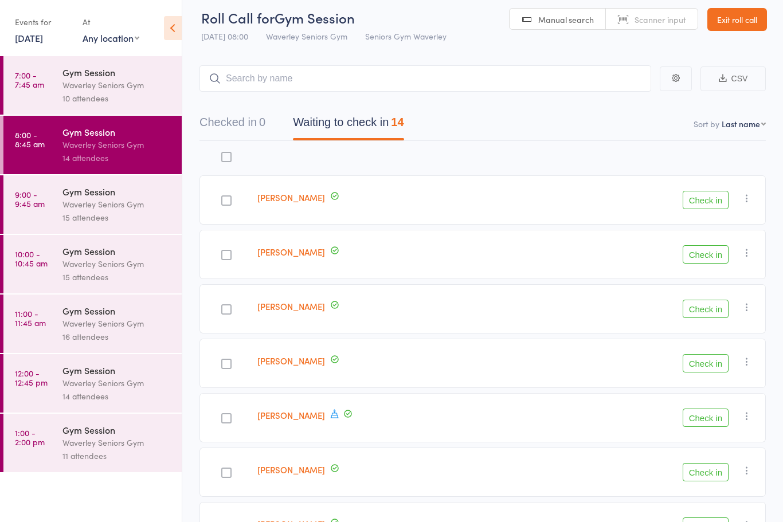 The image size is (783, 522). Describe the element at coordinates (232, 125) in the screenshot. I see `button: Checked in0` at that location.